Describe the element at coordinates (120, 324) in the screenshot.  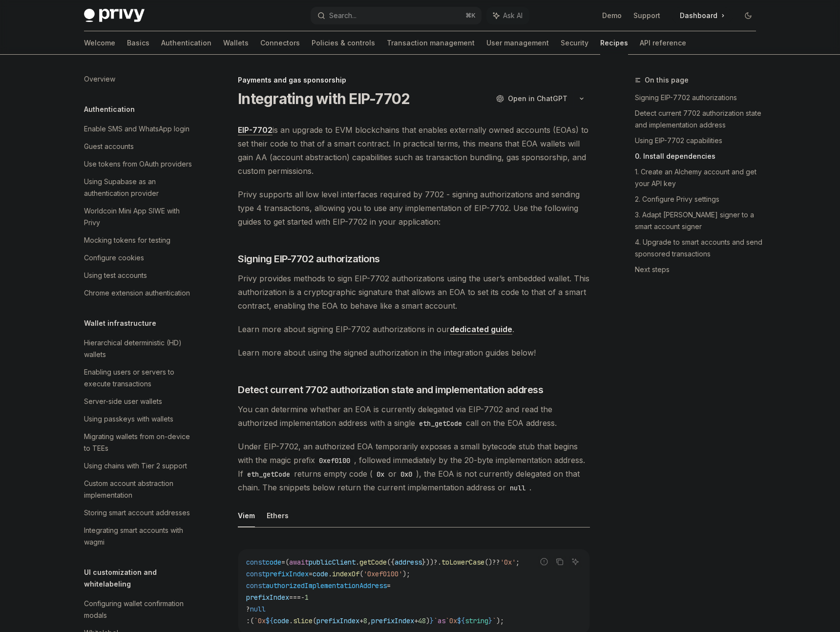
I see `h5: Wallet infrastructure` at that location.